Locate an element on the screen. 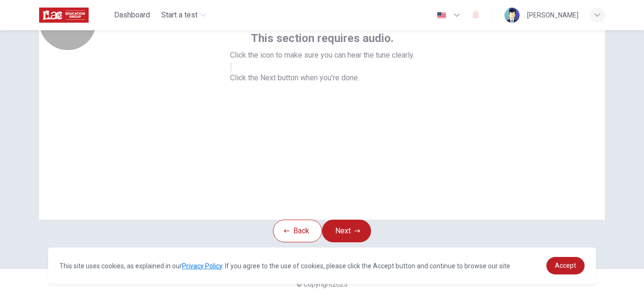 The image size is (644, 299). span: Start a test is located at coordinates (179, 15).